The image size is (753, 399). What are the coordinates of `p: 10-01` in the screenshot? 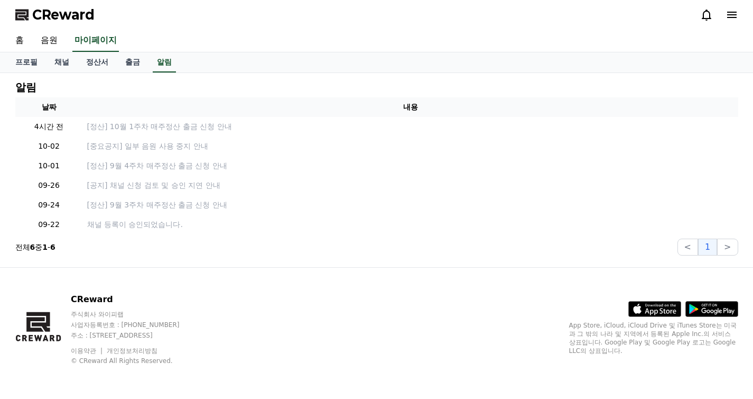 It's located at (49, 165).